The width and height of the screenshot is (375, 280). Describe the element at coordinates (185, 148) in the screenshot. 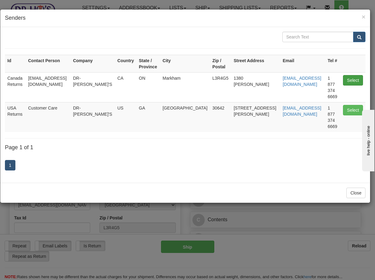

I see `h4: Page 1 of 1` at that location.